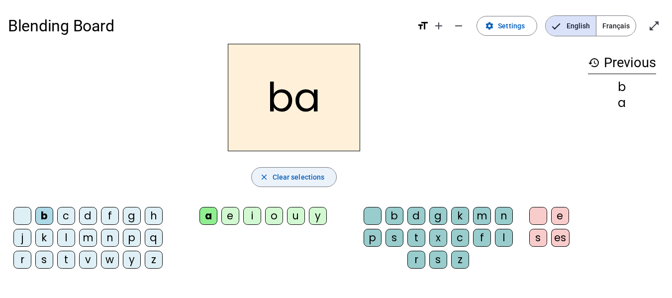  I want to click on div: o, so click(274, 216).